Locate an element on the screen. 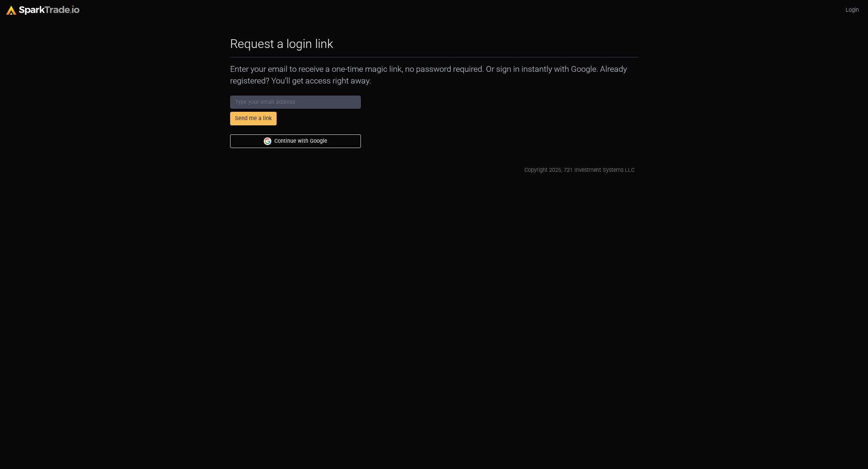  p: Enter your email to receive a one-time magic link, no password required. Or sign in instantly wit... is located at coordinates (434, 75).